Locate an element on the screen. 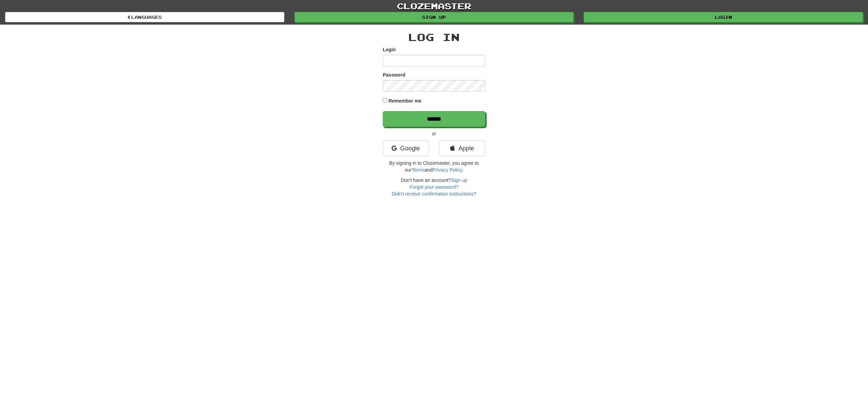 The image size is (868, 415). h2: Log In is located at coordinates (434, 37).